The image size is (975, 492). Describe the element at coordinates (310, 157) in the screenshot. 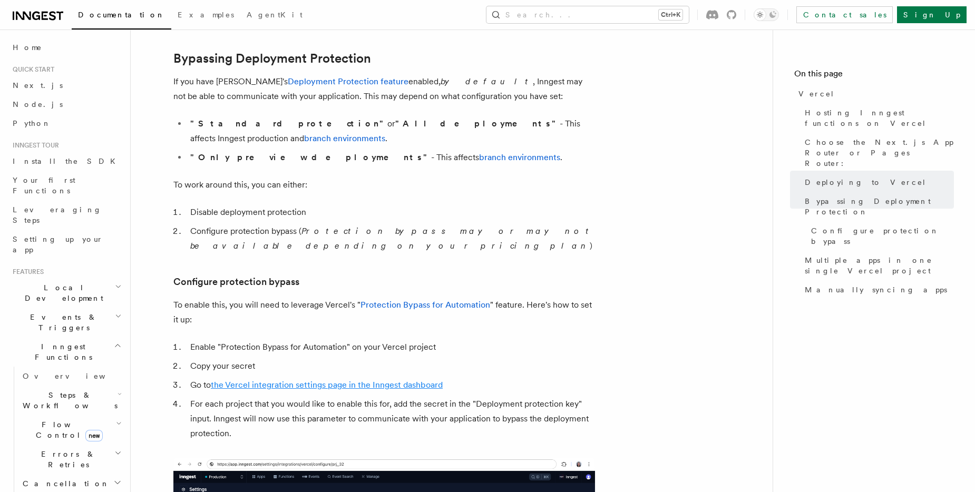

I see `strong: "Only preview deployments"` at that location.